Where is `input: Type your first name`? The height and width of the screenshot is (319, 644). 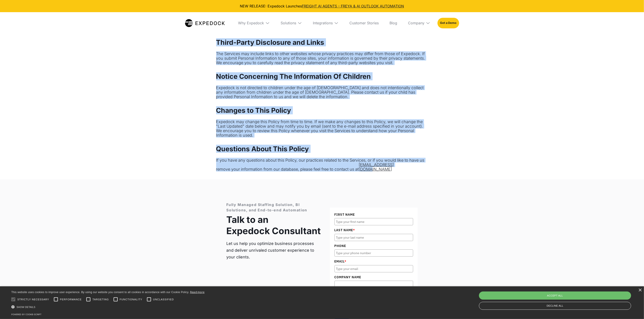 input: Type your first name is located at coordinates (374, 222).